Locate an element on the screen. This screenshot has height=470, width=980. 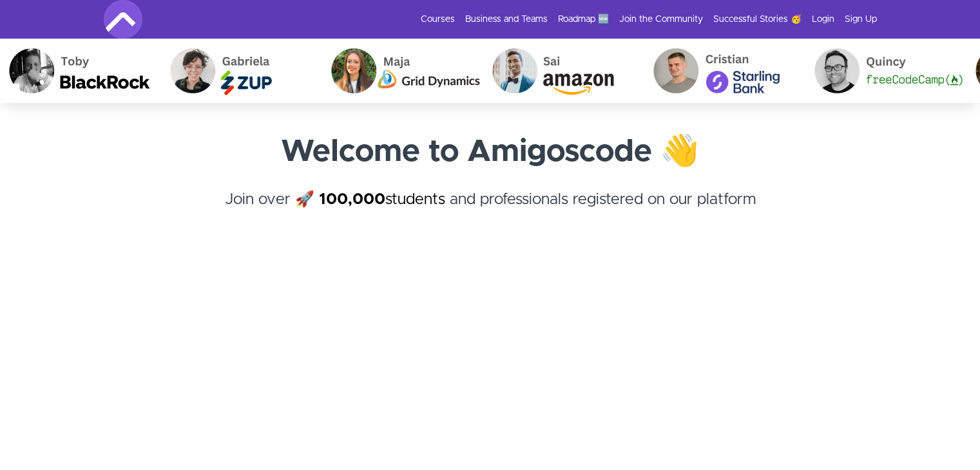
strong: 100,000 is located at coordinates (352, 200).